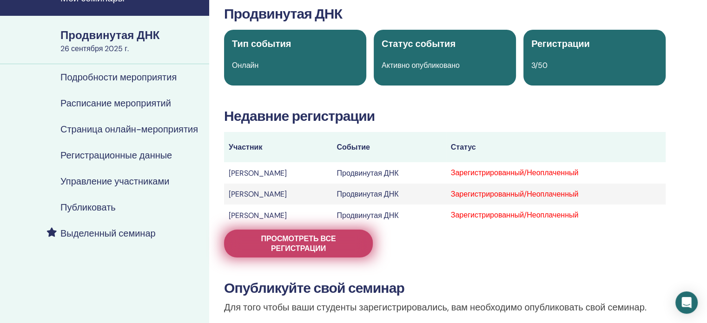 The width and height of the screenshot is (707, 323). I want to click on font: Выделенный семинар, so click(108, 233).